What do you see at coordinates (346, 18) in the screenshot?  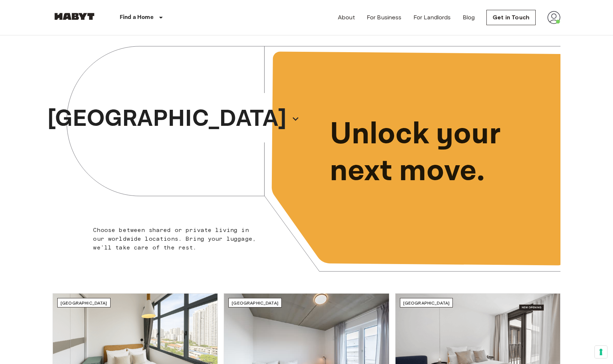 I see `a: About` at bounding box center [346, 18].